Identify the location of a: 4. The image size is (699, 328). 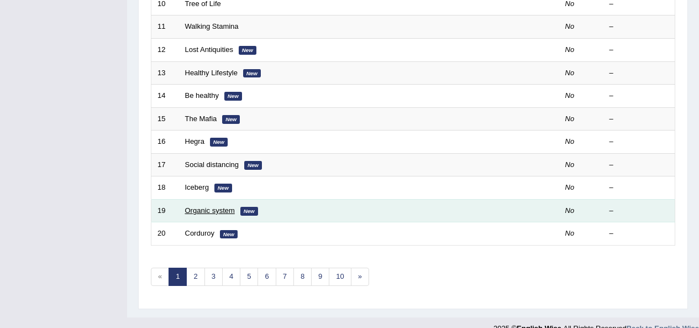
(231, 276).